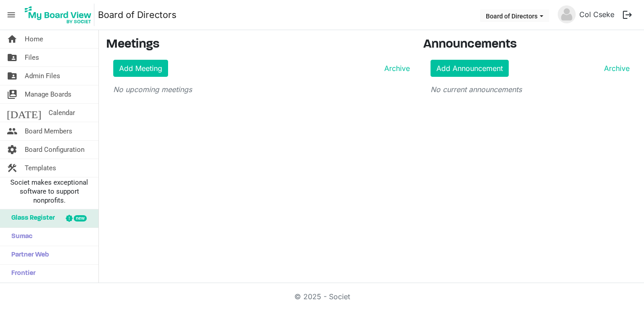 The width and height of the screenshot is (644, 310). I want to click on button: logout, so click(627, 15).